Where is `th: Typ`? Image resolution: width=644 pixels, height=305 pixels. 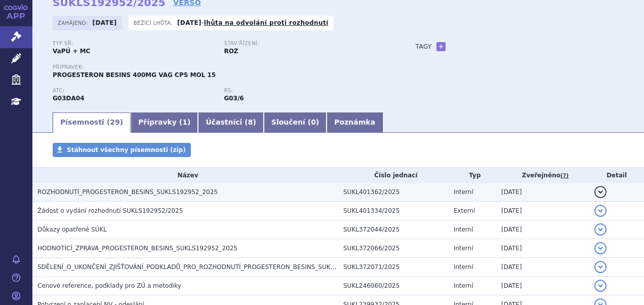 th: Typ is located at coordinates (472, 175).